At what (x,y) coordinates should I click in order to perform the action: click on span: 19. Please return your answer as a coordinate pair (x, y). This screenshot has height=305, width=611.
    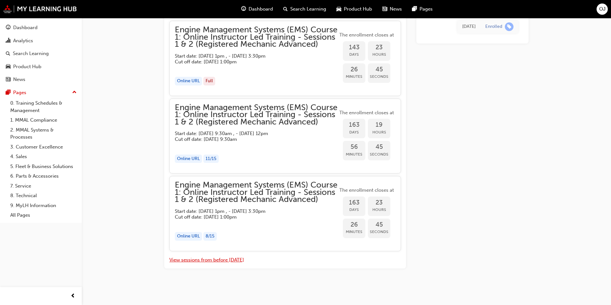
    Looking at the image, I should click on (379, 125).